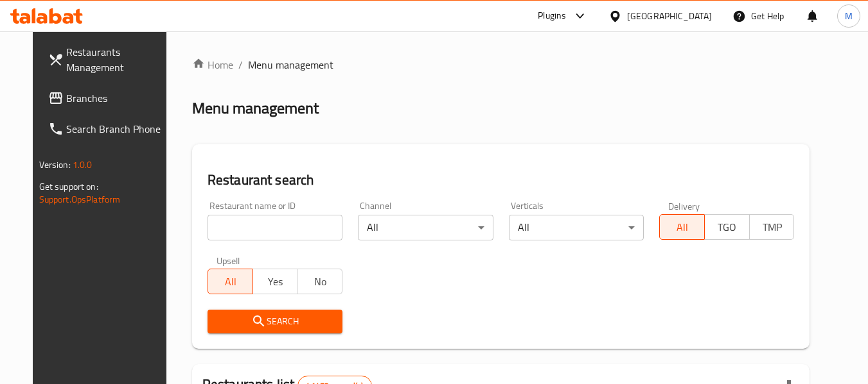 Image resolution: width=868 pixels, height=384 pixels. What do you see at coordinates (275, 228) in the screenshot?
I see `input: Search for restaurant name or ID..` at bounding box center [275, 228].